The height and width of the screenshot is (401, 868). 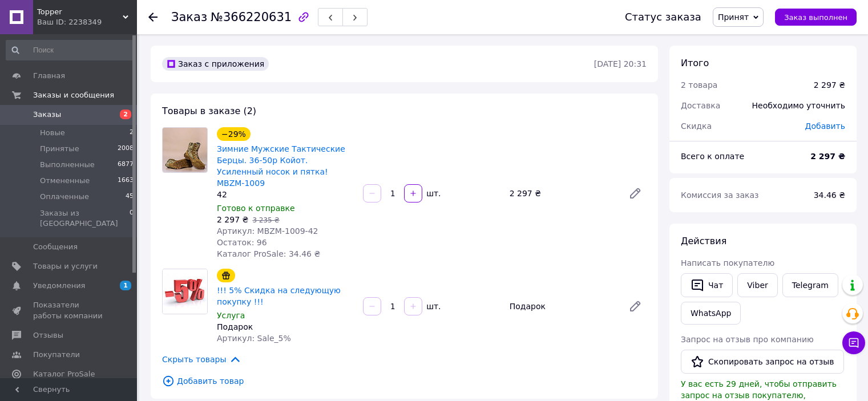 What do you see at coordinates (747, 339) in the screenshot?
I see `span: Запрос на отзыв про компанию` at bounding box center [747, 339].